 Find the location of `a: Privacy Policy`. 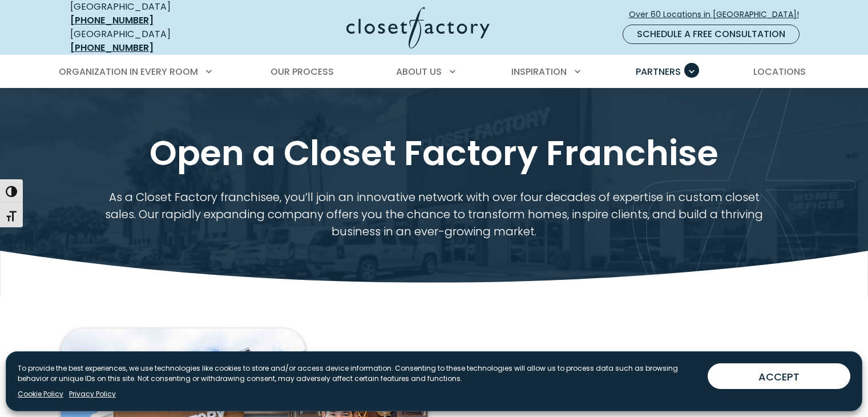

a: Privacy Policy is located at coordinates (92, 394).